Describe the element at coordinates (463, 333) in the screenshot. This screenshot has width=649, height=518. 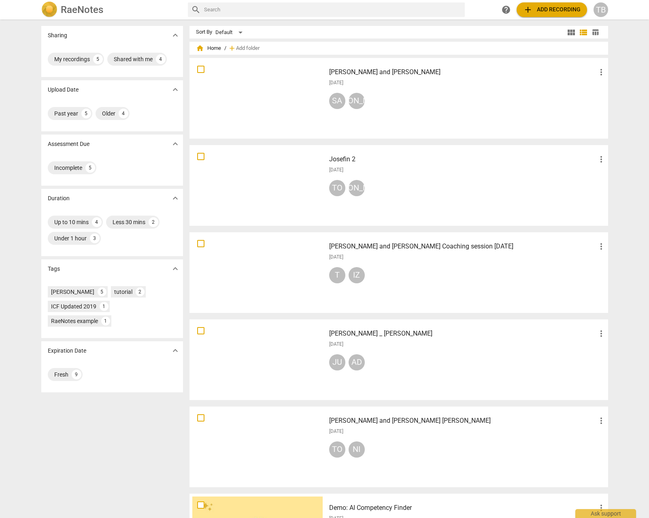
I see `h3: Adam _ Julie` at that location.